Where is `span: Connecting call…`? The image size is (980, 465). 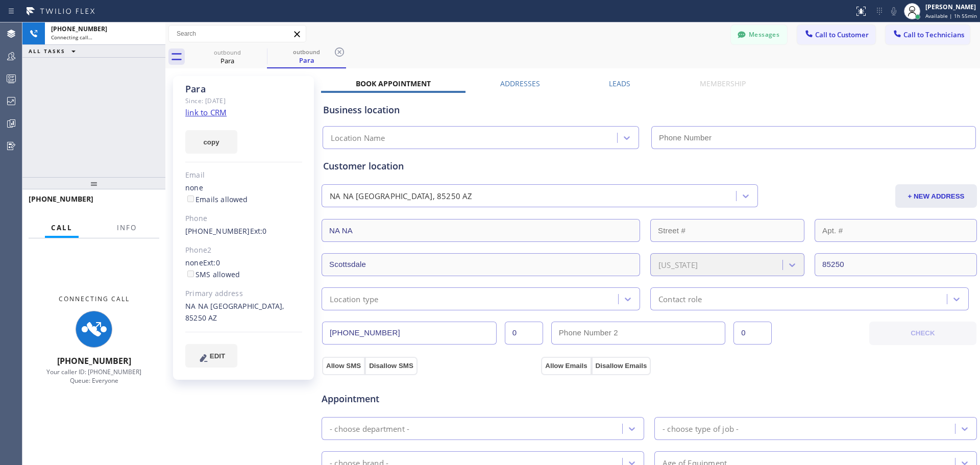 span: Connecting call… is located at coordinates (72, 37).